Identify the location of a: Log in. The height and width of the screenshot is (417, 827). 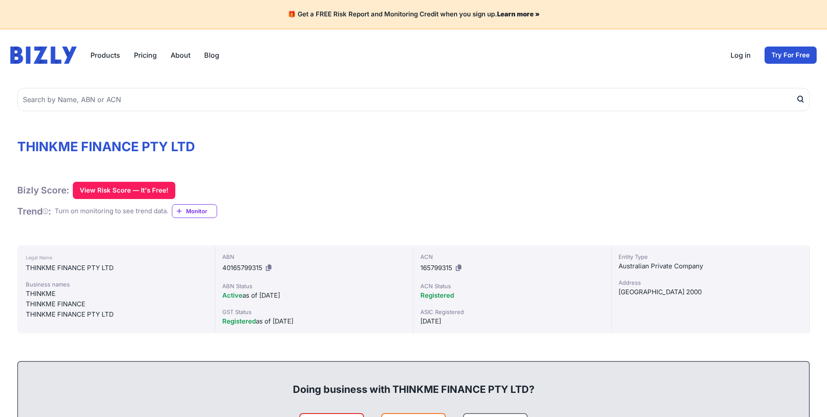
(740, 55).